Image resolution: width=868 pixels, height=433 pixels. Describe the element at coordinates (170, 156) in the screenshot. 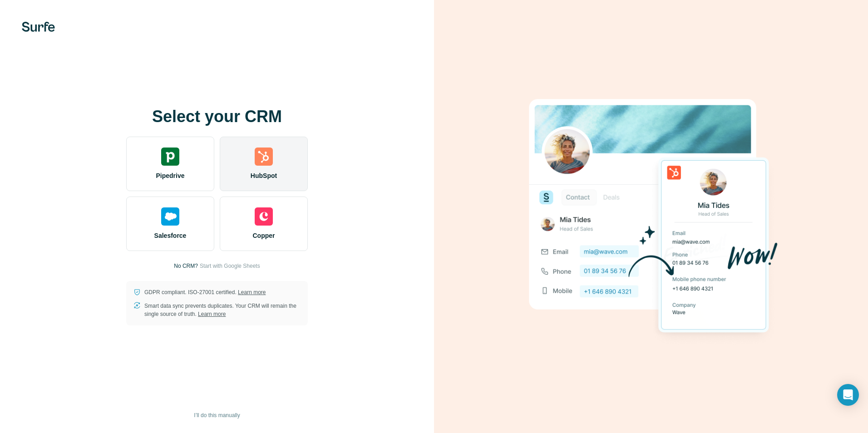

I see `img: pipedrive's logo` at that location.